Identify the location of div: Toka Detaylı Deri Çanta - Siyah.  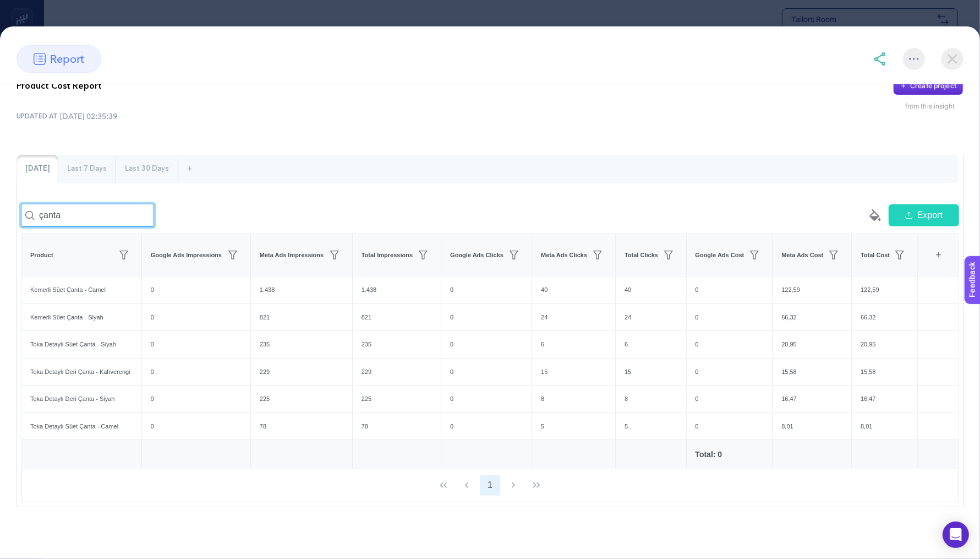
(81, 399).